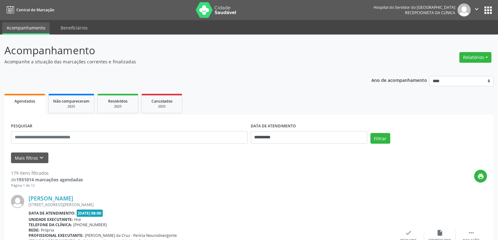  What do you see at coordinates (41, 158) in the screenshot?
I see `i: keyboard_arrow_down` at bounding box center [41, 158].